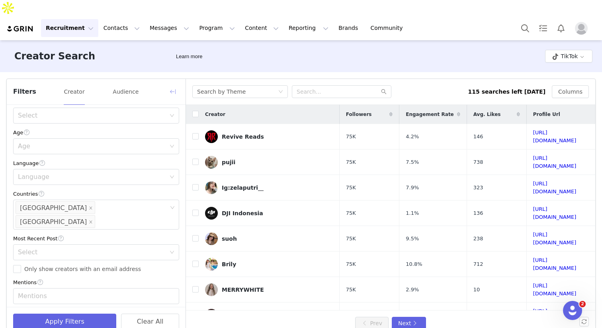 The image size is (602, 328). Describe the element at coordinates (243, 289) in the screenshot. I see `div: MERRYWHITE` at that location.